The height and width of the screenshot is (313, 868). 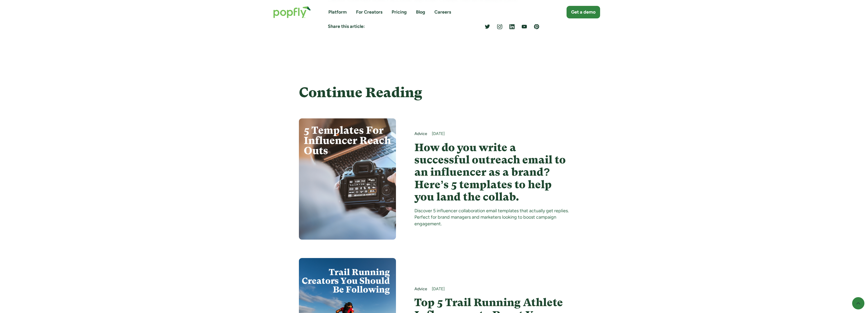 I want to click on a: For Creators, so click(x=369, y=12).